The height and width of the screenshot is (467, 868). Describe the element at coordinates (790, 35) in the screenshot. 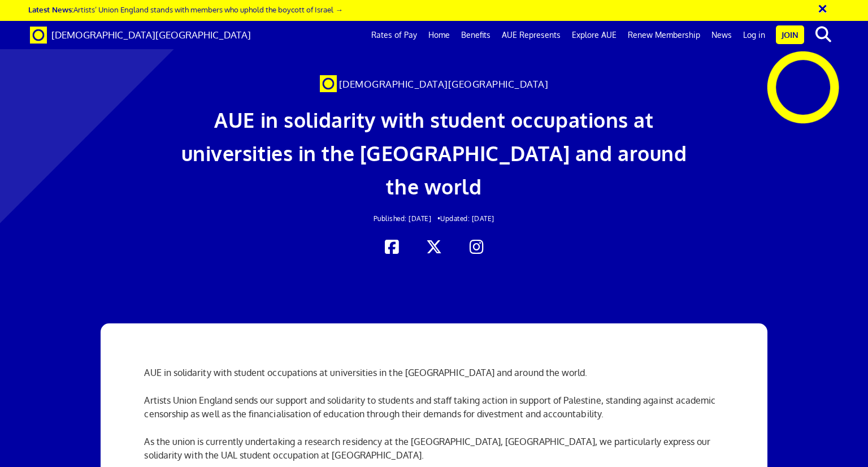

I see `a: Join` at that location.